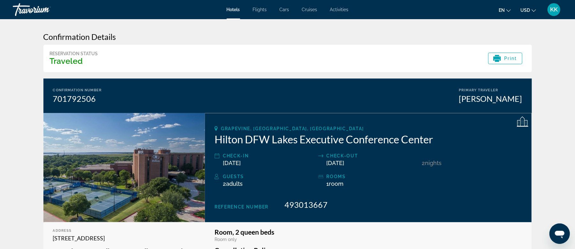 The image size is (575, 249). Describe the element at coordinates (233, 10) in the screenshot. I see `a: Hotels` at that location.